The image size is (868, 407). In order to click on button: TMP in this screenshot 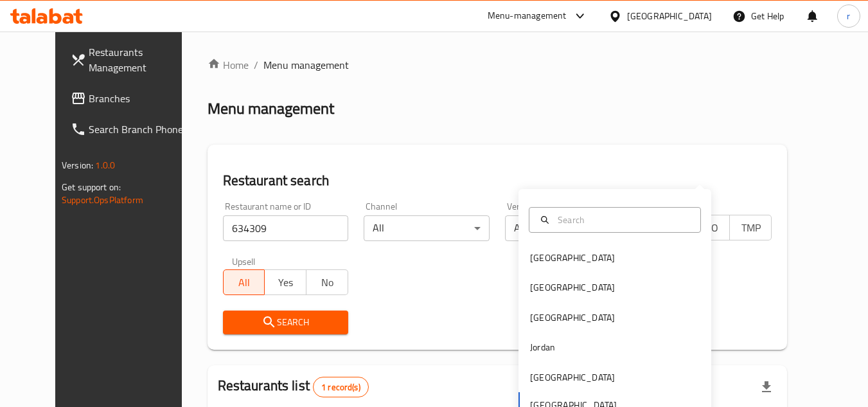, I will do `click(751, 228)`.